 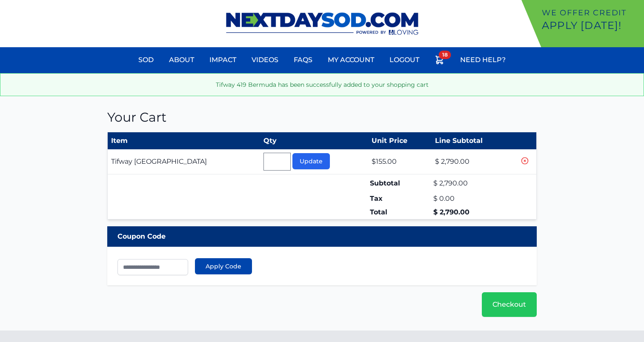 What do you see at coordinates (509, 304) in the screenshot?
I see `a: Checkout` at bounding box center [509, 304].